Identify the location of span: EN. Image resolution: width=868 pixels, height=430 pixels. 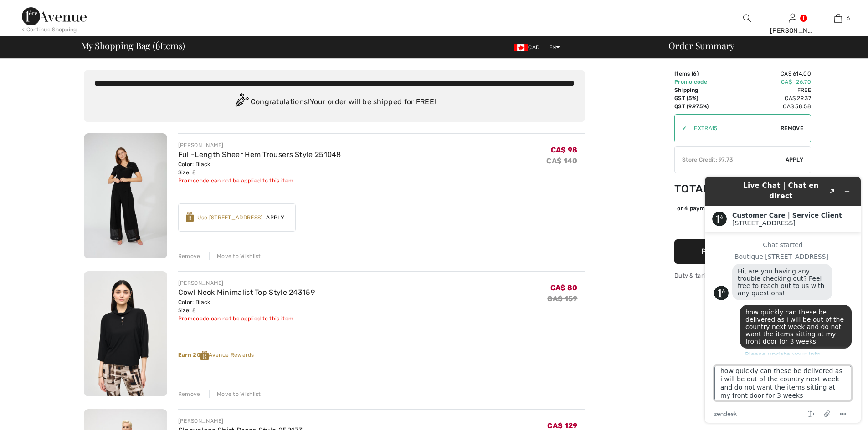
(554, 48).